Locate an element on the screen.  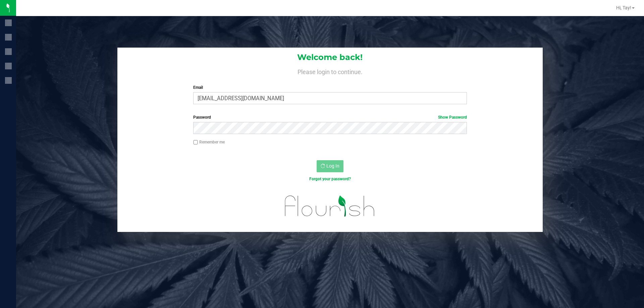
img: flourish_logo.svg is located at coordinates (329, 206).